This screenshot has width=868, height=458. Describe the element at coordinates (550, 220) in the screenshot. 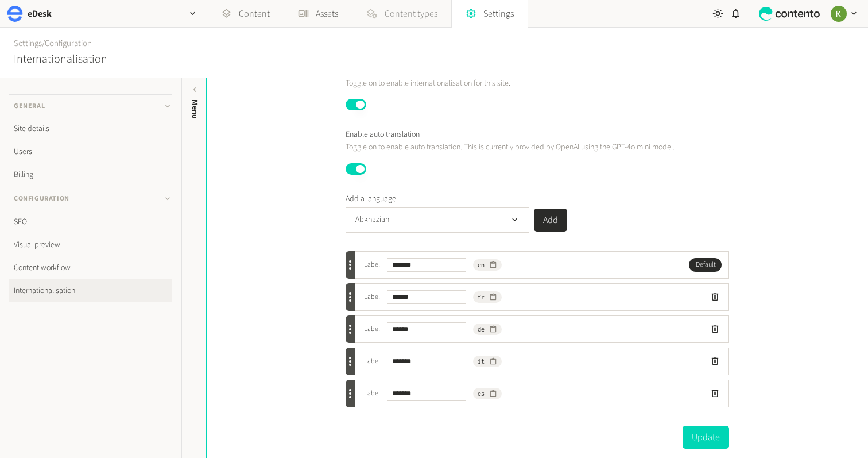

I see `button: Add` at that location.